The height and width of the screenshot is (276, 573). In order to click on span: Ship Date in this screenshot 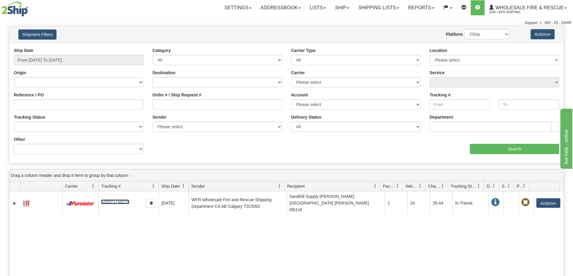, I will do `click(170, 186)`.